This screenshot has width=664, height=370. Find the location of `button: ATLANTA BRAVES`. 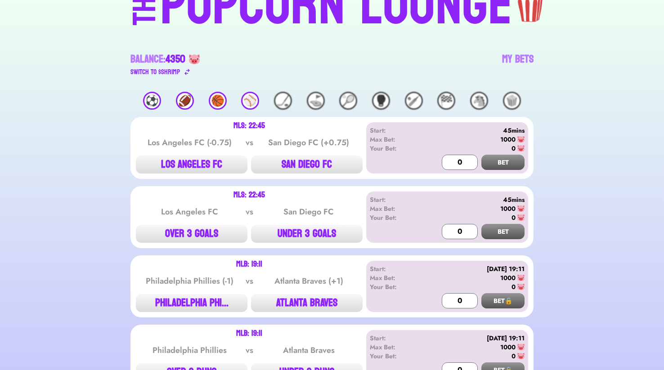

button: ATLANTA BRAVES is located at coordinates (307, 303).